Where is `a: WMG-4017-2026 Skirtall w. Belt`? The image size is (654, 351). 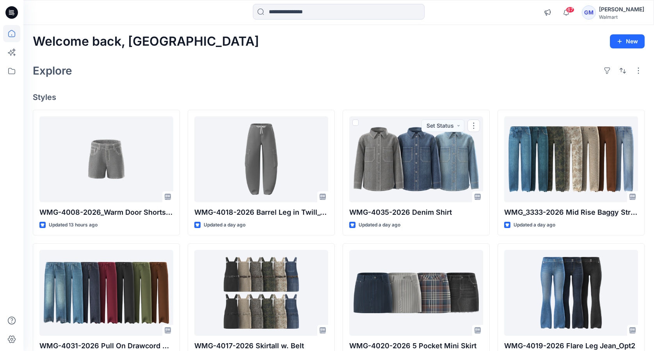
a: WMG-4017-2026 Skirtall w. Belt is located at coordinates (261, 293).